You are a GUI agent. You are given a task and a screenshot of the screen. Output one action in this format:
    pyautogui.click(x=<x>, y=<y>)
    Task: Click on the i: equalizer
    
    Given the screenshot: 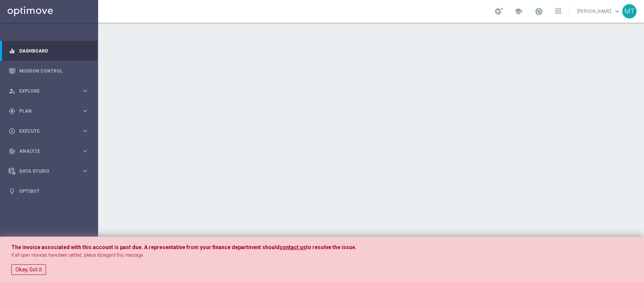 What is the action you would take?
    pyautogui.click(x=12, y=51)
    